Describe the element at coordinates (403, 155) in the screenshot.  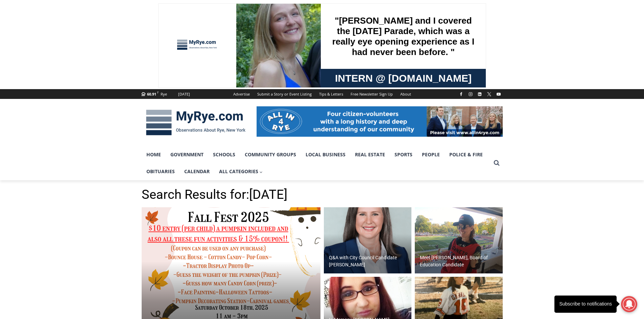
I see `a: Sports` at that location.